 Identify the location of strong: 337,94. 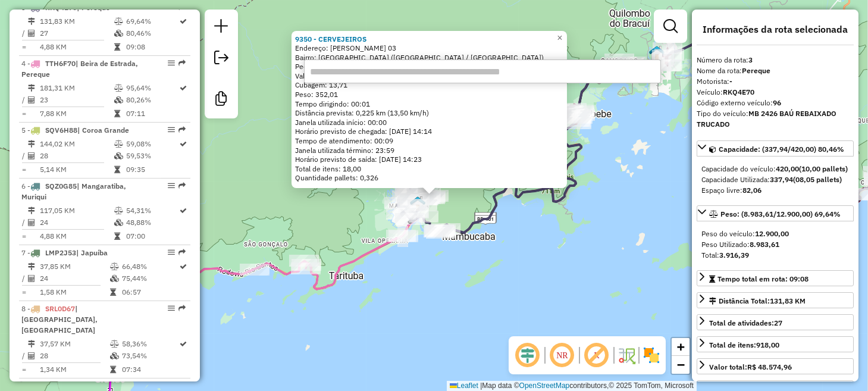
(781, 179).